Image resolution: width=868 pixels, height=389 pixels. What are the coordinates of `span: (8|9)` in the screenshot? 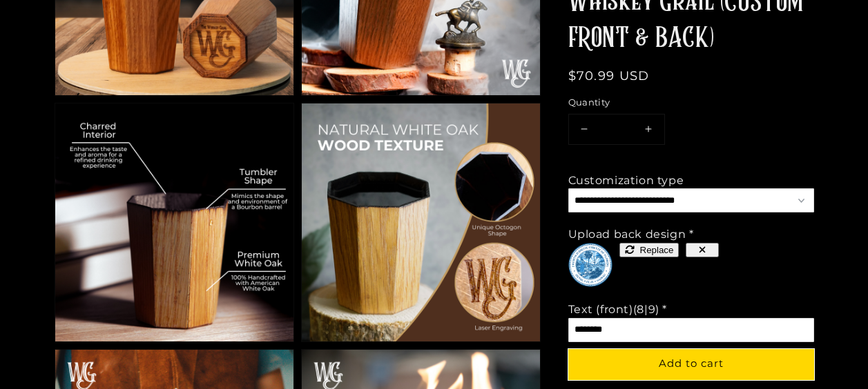 It's located at (647, 309).